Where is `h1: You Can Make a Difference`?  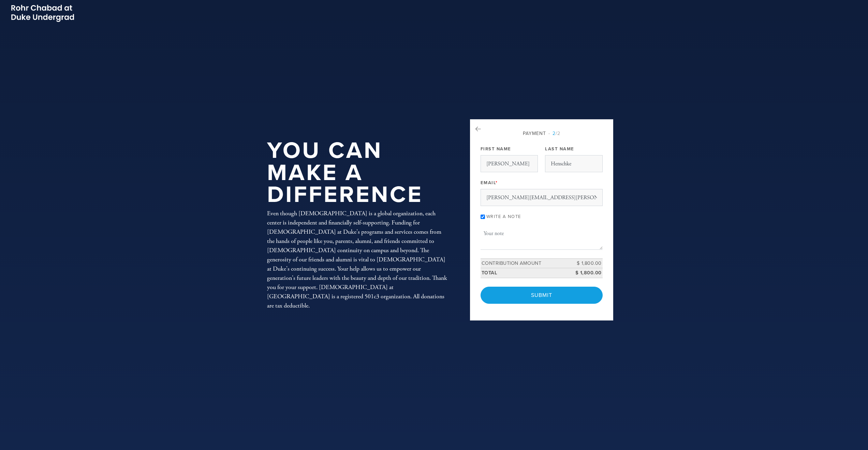
h1: You Can Make a Difference is located at coordinates (358, 173).